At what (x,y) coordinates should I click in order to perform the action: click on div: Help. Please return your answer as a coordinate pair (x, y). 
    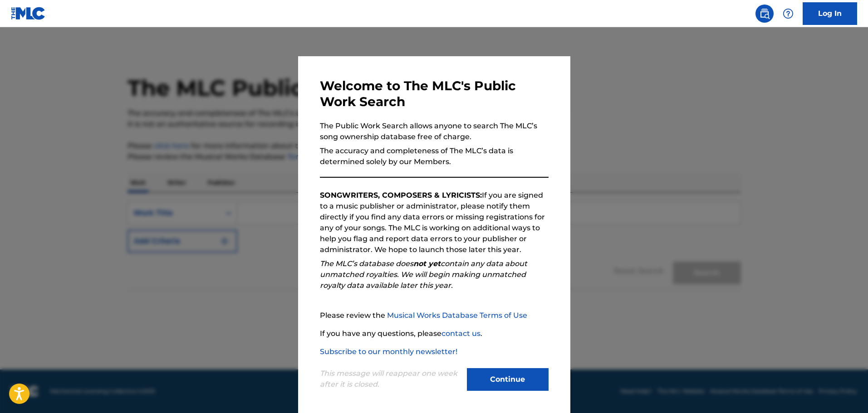
    Looking at the image, I should click on (788, 13).